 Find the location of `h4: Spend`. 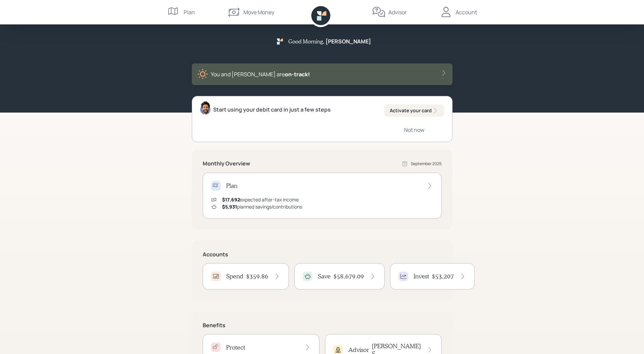

h4: Spend is located at coordinates (235, 277).